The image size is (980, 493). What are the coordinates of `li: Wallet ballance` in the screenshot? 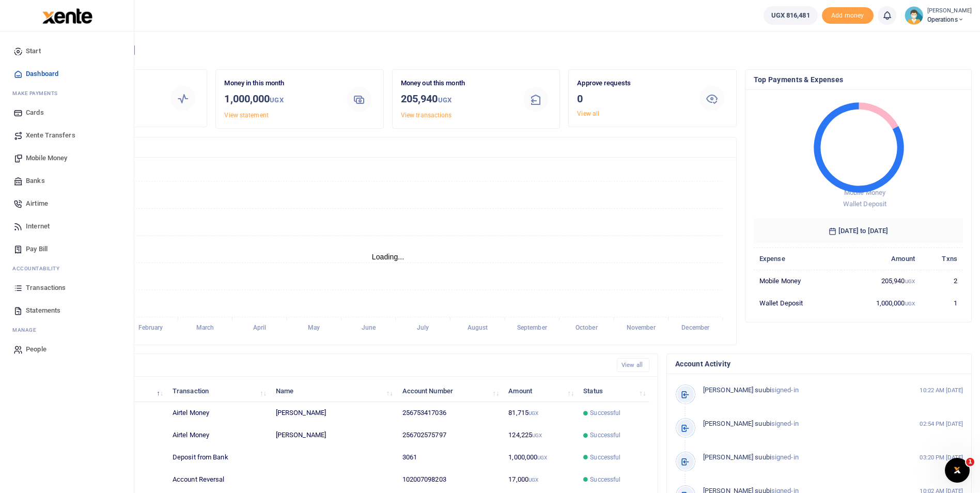 It's located at (790, 15).